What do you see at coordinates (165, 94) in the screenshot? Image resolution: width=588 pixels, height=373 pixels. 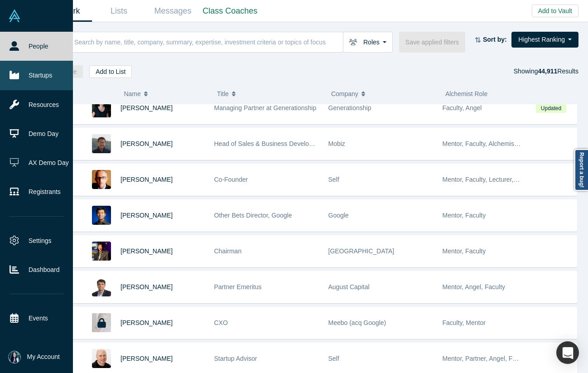 I see `button: Name` at bounding box center [165, 94].